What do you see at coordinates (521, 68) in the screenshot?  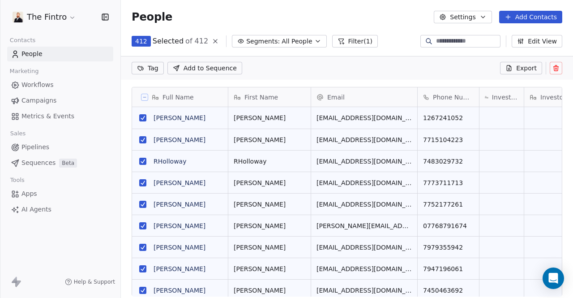 I see `button: Export` at bounding box center [521, 68].